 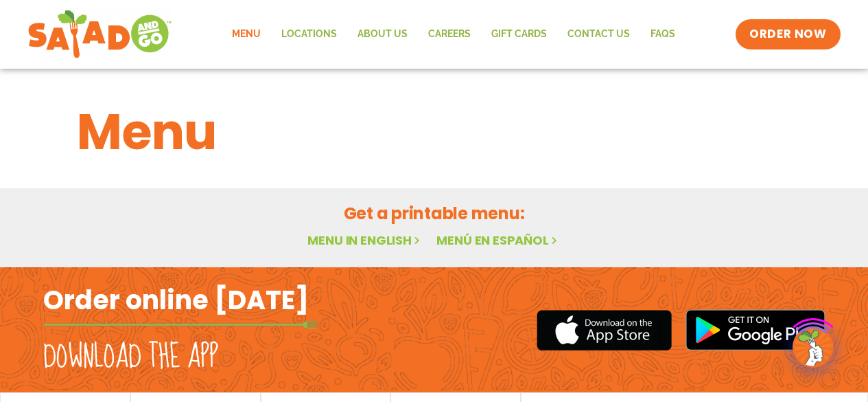 I want to click on a: GIFT CARDS, so click(x=519, y=34).